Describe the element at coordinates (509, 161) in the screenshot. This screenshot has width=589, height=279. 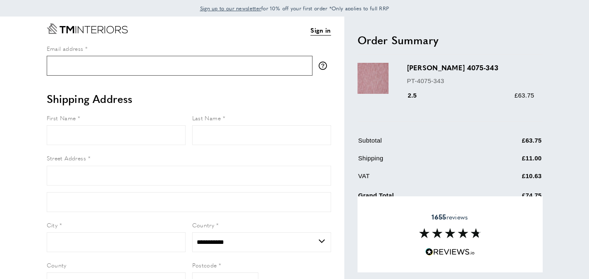
I see `td: £11.00` at that location.